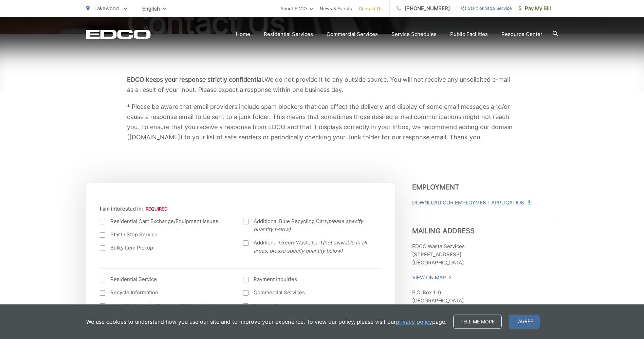  What do you see at coordinates (314, 247) in the screenshot?
I see `span: Additional Green-Waste Cart` at bounding box center [314, 247].